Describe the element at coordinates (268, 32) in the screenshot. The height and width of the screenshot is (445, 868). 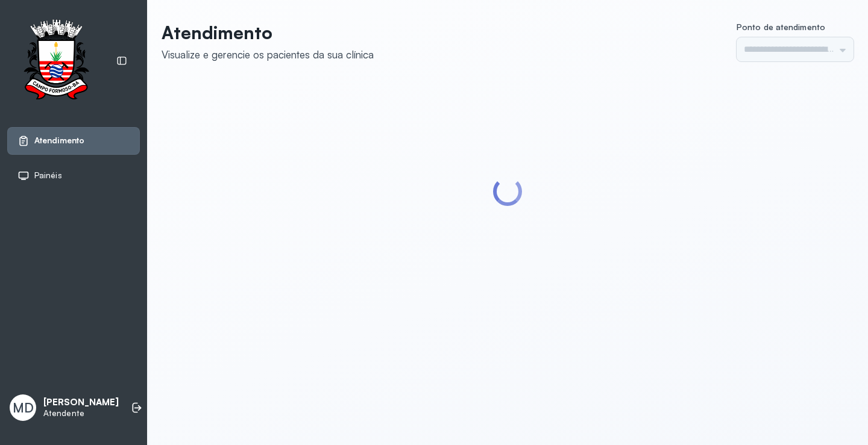
I see `p: Atendimento` at that location.